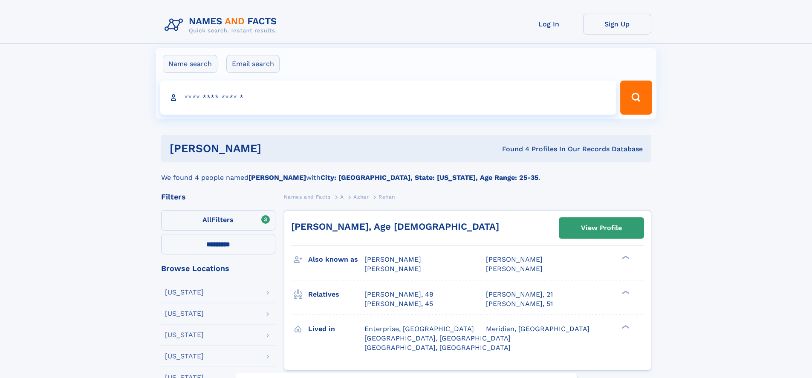  I want to click on label: Filters, so click(218, 220).